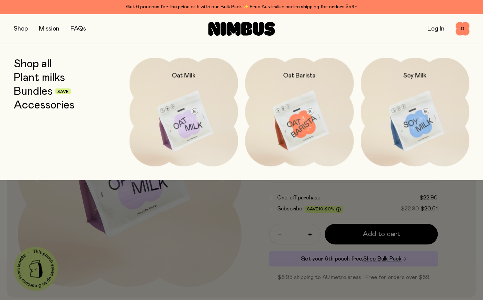  Describe the element at coordinates (299, 112) in the screenshot. I see `a: Oat Barista` at that location.